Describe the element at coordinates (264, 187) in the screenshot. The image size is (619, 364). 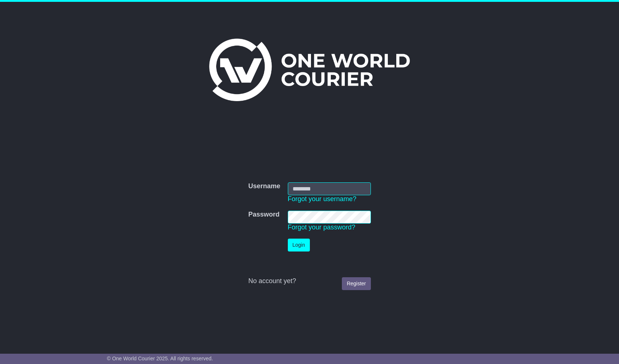
I see `label: Username` at that location.